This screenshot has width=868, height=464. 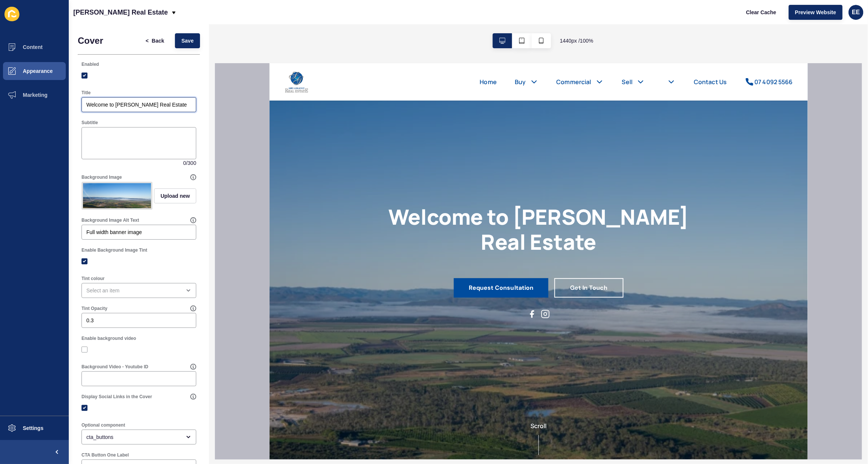 What do you see at coordinates (90, 64) in the screenshot?
I see `label: Enabled` at bounding box center [90, 64].